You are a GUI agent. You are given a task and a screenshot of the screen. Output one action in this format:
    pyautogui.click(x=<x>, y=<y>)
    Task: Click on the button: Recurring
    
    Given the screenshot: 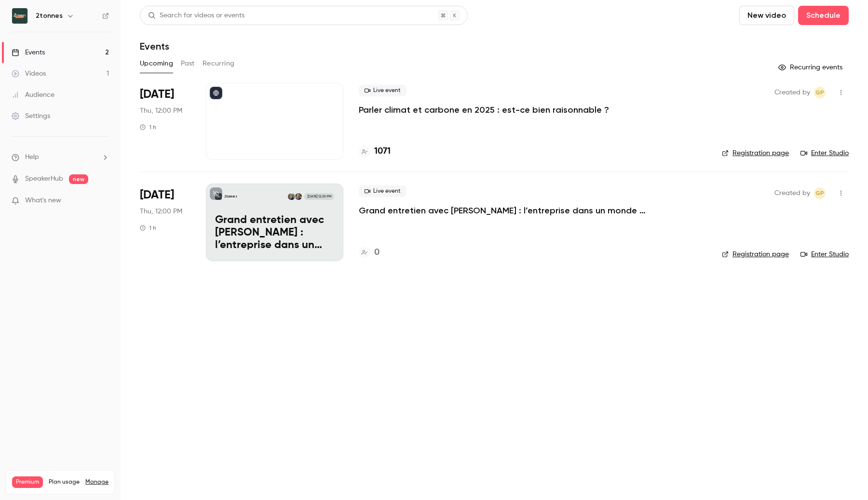 What is the action you would take?
    pyautogui.click(x=218, y=63)
    